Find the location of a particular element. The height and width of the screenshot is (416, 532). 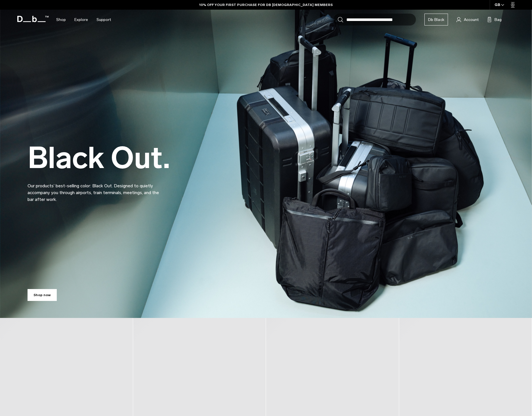

button: Bag is located at coordinates (494, 20).